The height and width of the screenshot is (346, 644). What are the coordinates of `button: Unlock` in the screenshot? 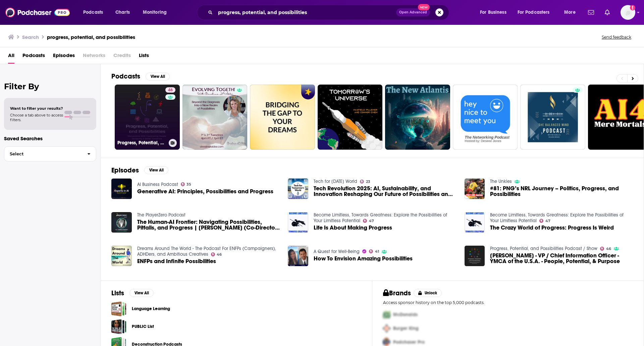 It's located at (428, 293).